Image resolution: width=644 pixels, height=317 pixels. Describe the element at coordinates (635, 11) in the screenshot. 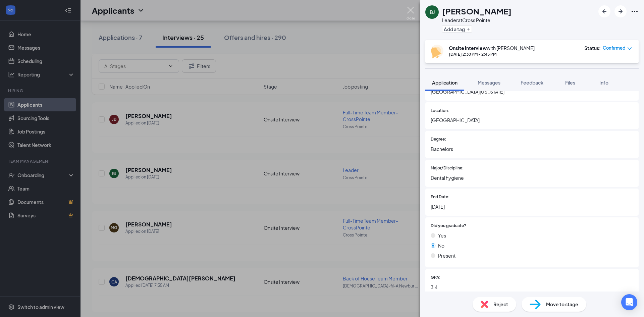

I see `svg: Ellipses` at that location.